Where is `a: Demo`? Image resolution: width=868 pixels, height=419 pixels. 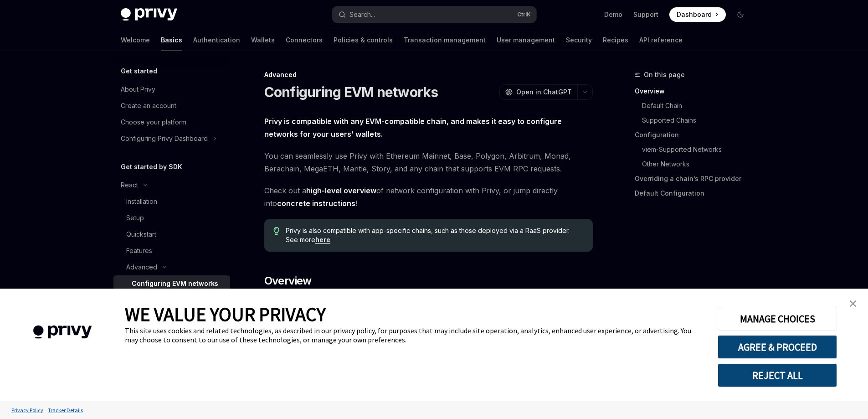 a: Demo is located at coordinates (613, 15).